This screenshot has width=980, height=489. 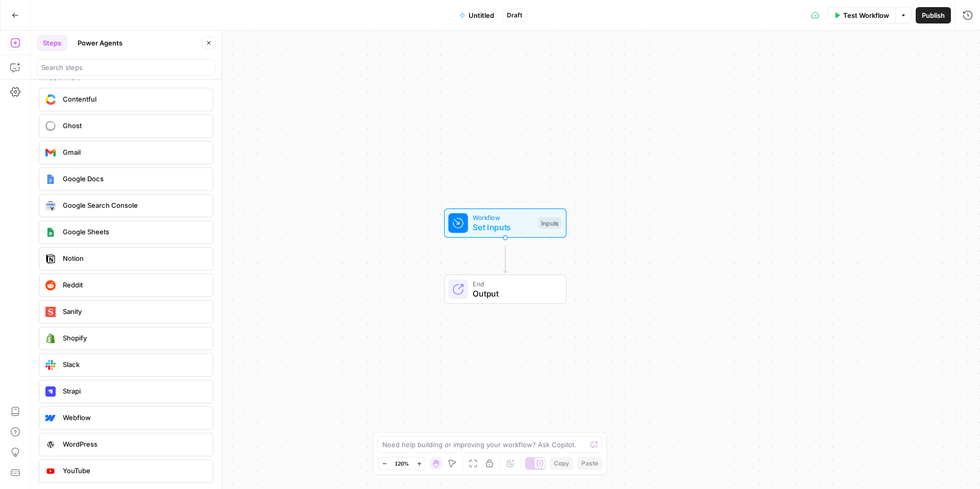 I want to click on img: gmail%20(1).png, so click(x=50, y=152).